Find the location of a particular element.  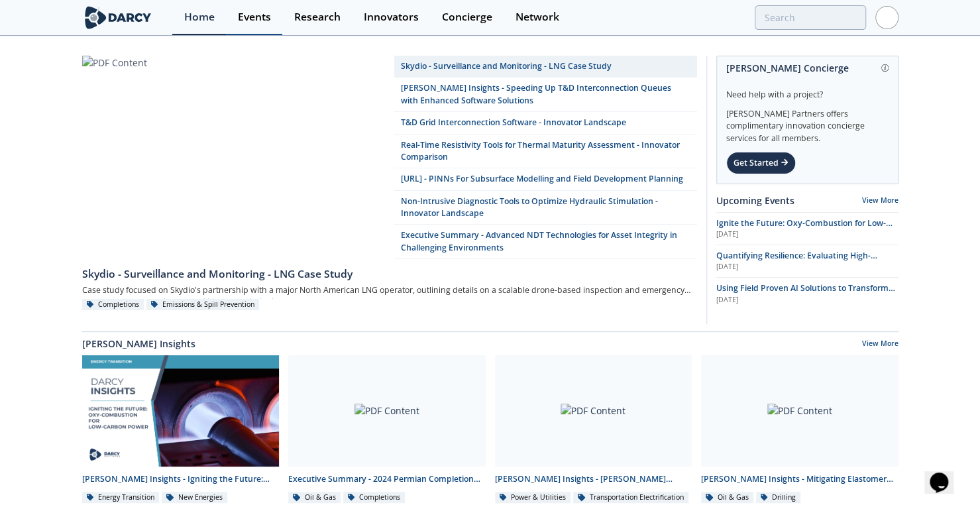

span: Quantifying Resilience: Evaluating High-Impact, Low-Frequency (HILF) Events is located at coordinates (796, 261).